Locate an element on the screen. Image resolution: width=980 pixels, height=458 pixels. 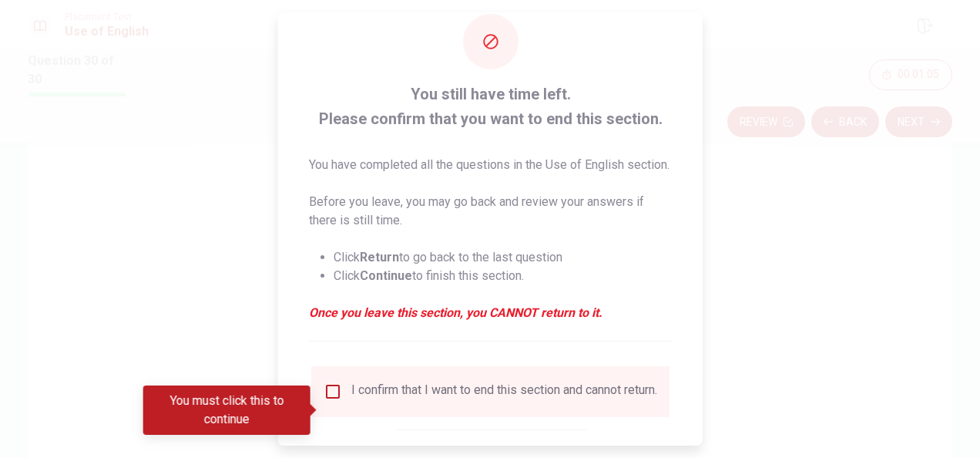
strong: Return is located at coordinates (379, 257).